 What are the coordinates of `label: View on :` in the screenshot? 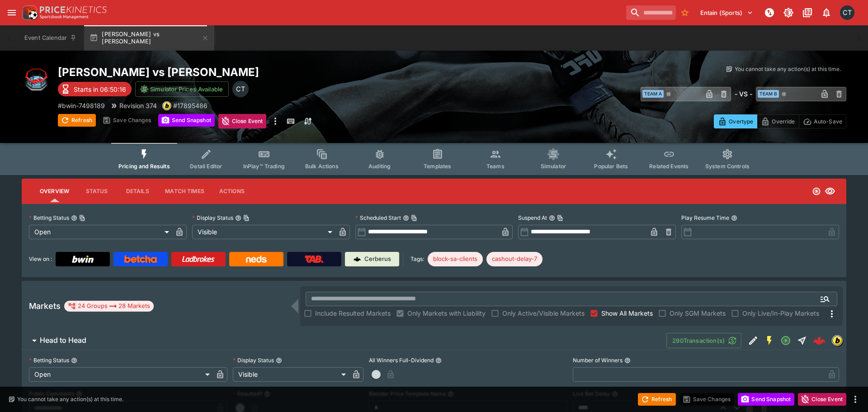 It's located at (40, 259).